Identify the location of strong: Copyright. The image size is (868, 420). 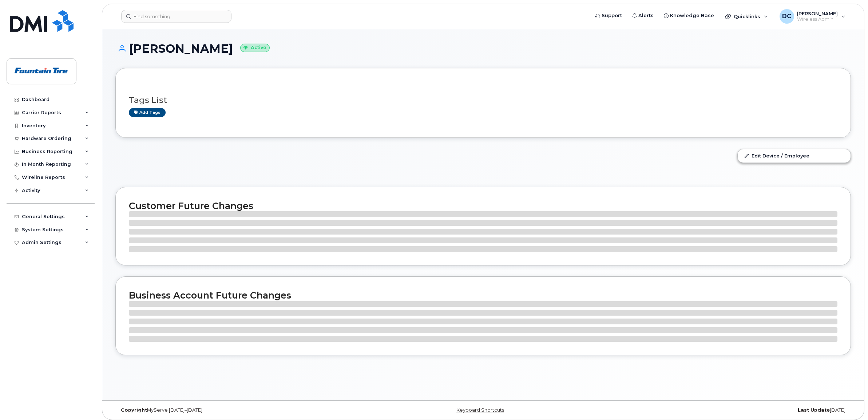
(134, 410).